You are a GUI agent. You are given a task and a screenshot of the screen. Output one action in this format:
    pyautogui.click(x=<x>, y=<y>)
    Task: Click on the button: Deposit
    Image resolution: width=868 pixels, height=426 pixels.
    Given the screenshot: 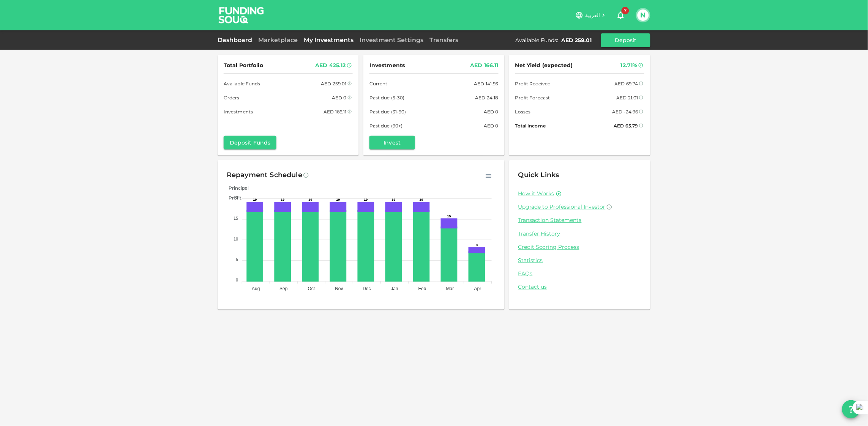 What is the action you would take?
    pyautogui.click(x=626, y=40)
    